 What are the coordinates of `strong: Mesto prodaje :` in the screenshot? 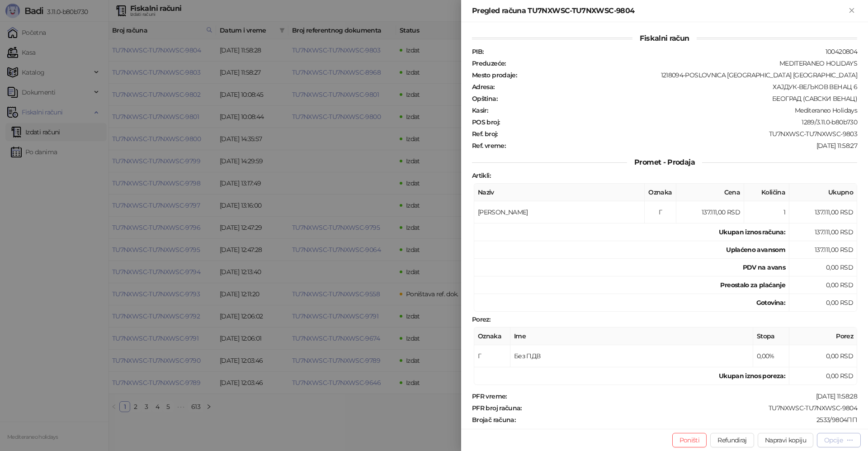 It's located at (494, 75).